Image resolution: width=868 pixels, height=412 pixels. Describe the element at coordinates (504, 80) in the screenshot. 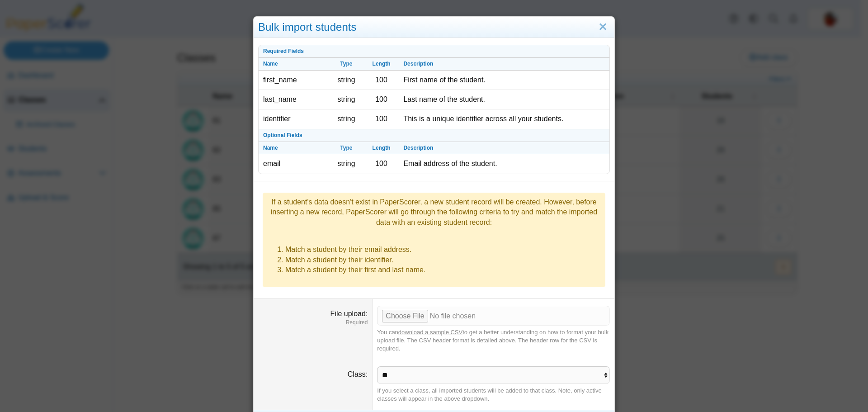

I see `td: First name of the student.` at that location.